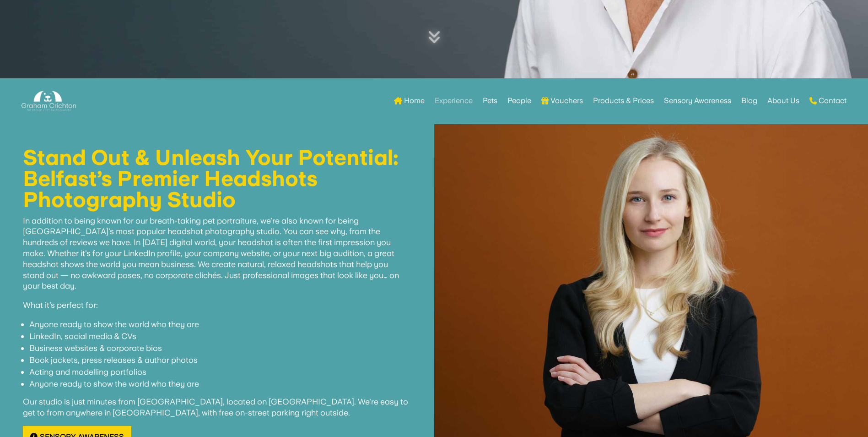  What do you see at coordinates (217, 309) in the screenshot?
I see `p: What it’s perfect for:` at bounding box center [217, 309].